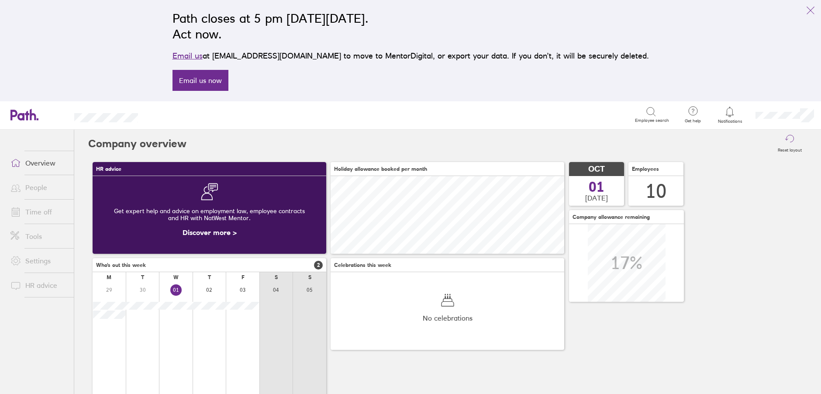 Image resolution: width=821 pixels, height=394 pixels. What do you see at coordinates (121, 265) in the screenshot?
I see `span: Who's out this week` at bounding box center [121, 265].